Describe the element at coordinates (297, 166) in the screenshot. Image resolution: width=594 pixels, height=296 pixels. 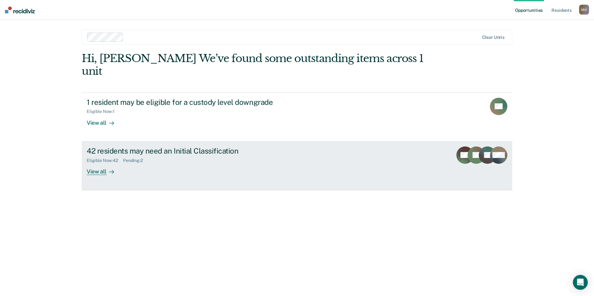
I see `a: 42 residents may need an Initial ClassificationEligible Now:42Pending:2View all` at that location.